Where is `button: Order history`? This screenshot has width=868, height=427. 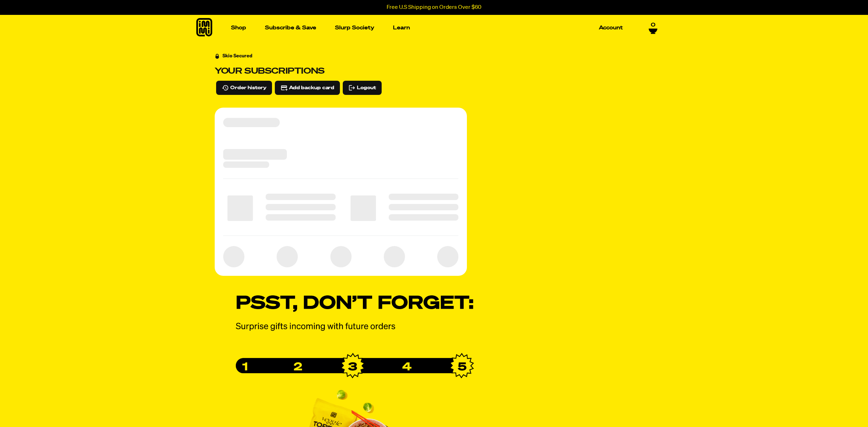 button: Order history is located at coordinates (244, 88).